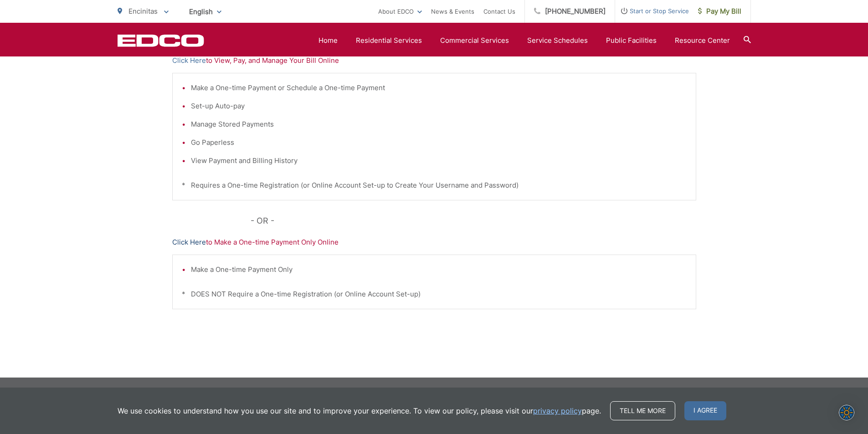 This screenshot has height=434, width=868. I want to click on span: Pay My Bill, so click(719, 11).